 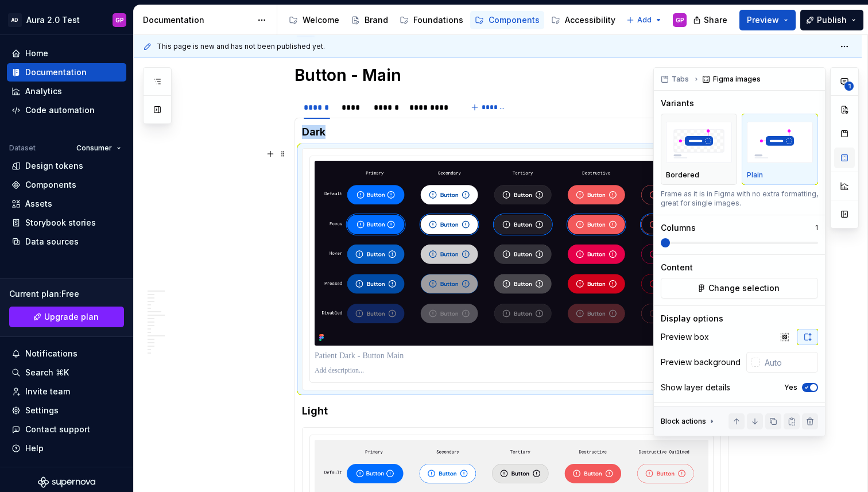 What do you see at coordinates (71, 317) in the screenshot?
I see `span: Upgrade plan` at bounding box center [71, 317].